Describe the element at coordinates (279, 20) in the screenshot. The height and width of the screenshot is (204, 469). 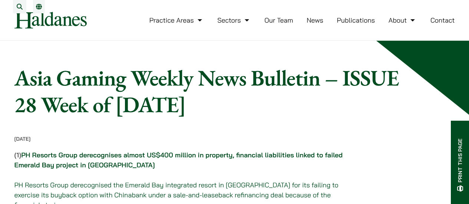
I see `a: Our Team` at that location.